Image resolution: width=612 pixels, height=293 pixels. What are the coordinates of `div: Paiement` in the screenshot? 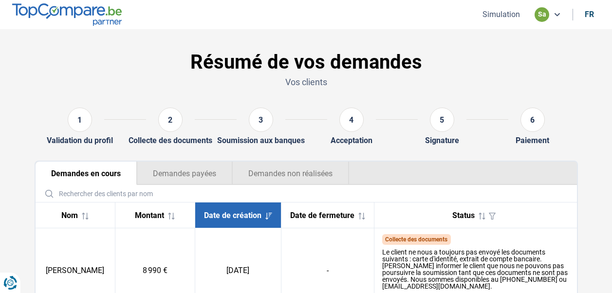 It's located at (532, 140).